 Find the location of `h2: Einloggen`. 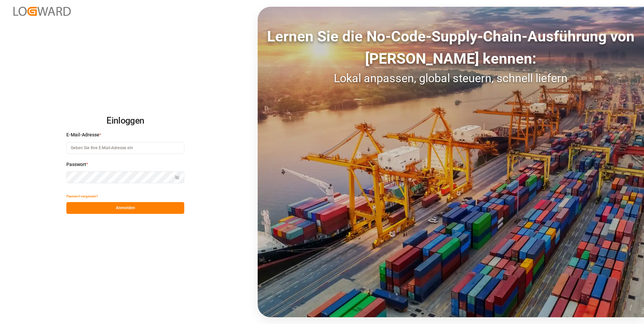

h2: Einloggen is located at coordinates (125, 121).